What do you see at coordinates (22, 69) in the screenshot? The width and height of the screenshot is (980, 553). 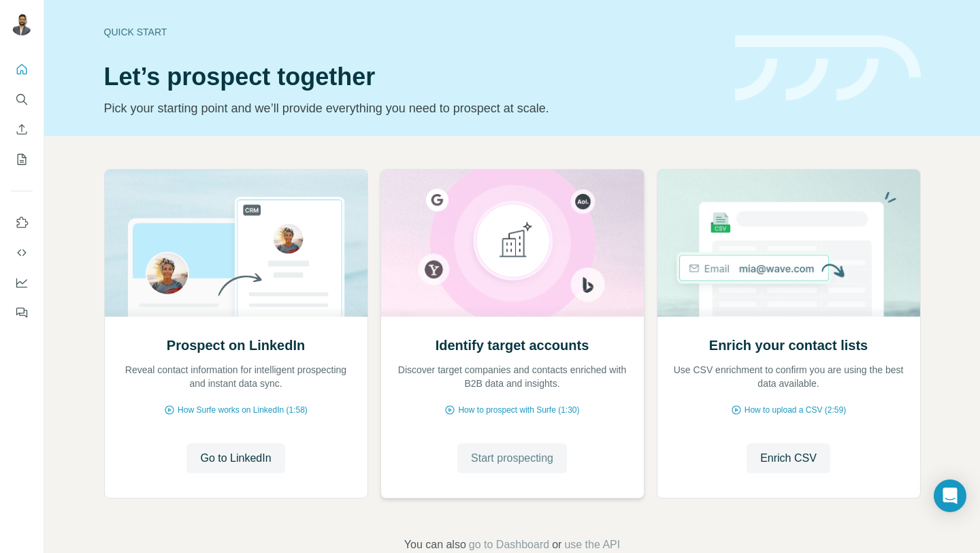 I see `button: Quick start` at bounding box center [22, 69].